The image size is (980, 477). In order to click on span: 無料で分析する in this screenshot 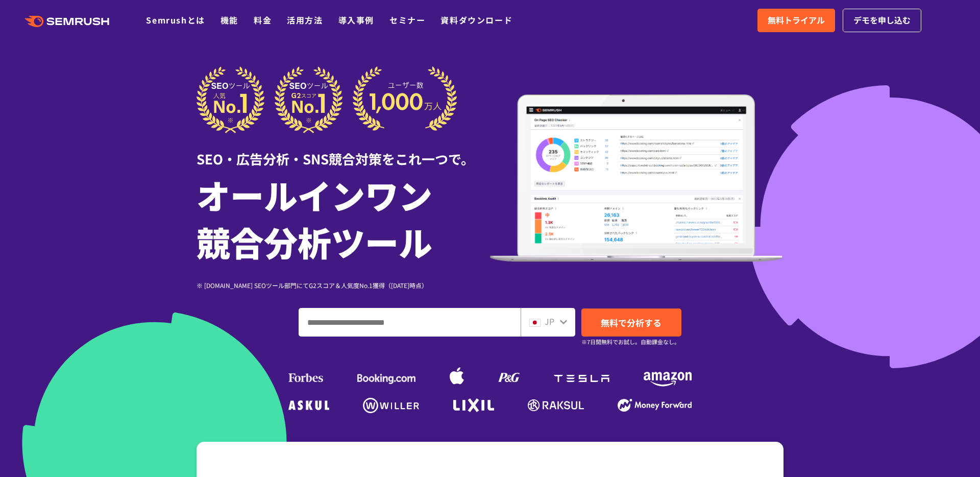, I will do `click(631, 322)`.